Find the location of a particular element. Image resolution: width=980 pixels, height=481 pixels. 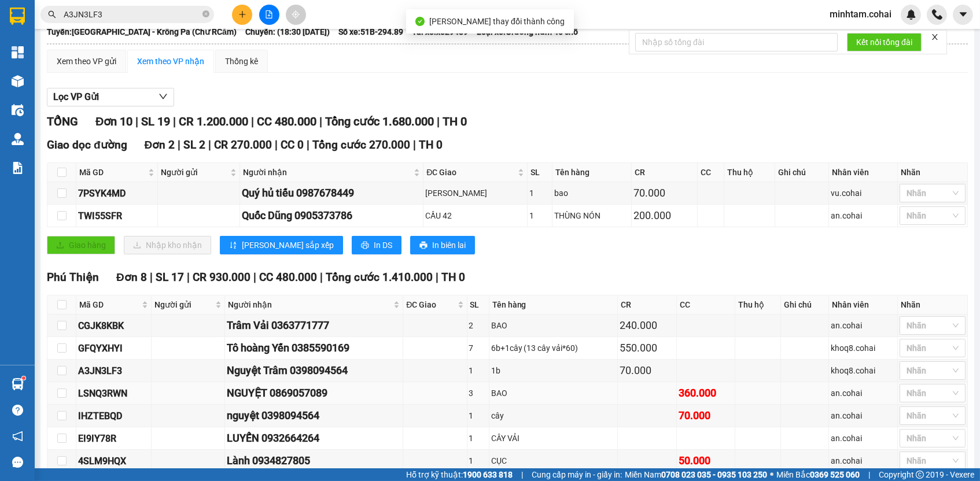

img: logo-vxr is located at coordinates (17, 16).